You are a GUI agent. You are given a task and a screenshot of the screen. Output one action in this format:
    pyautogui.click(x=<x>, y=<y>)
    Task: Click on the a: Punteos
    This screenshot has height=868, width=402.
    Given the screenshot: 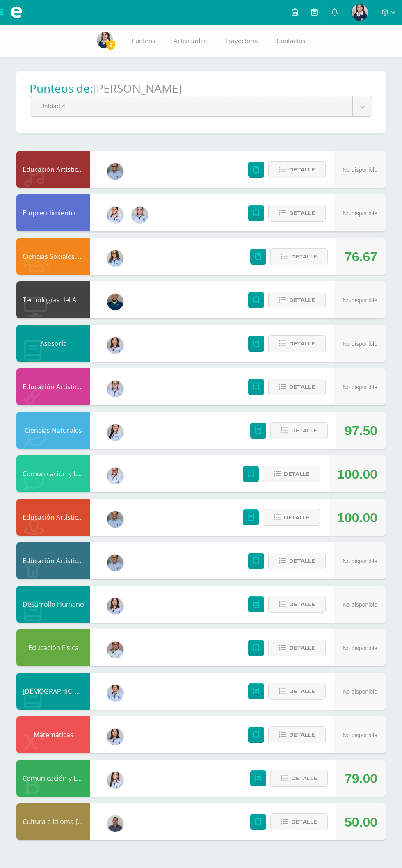 What is the action you would take?
    pyautogui.click(x=143, y=41)
    